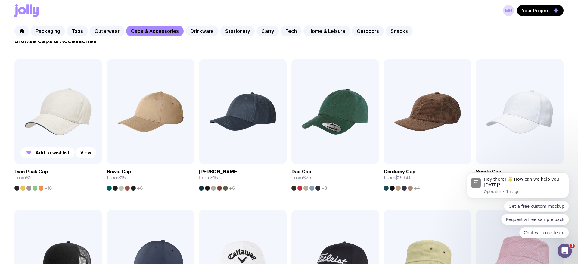 The height and width of the screenshot is (264, 578). What do you see at coordinates (77, 31) in the screenshot?
I see `a: Tops` at bounding box center [77, 31].